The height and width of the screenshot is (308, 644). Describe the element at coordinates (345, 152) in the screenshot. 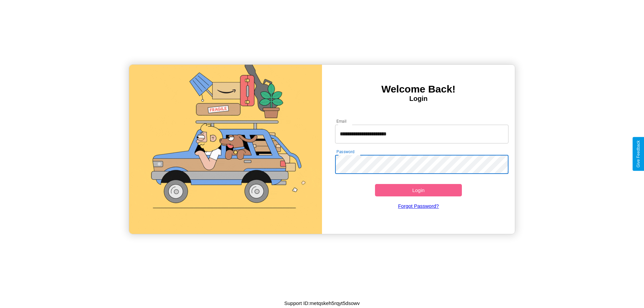

I see `label: Password` at that location.